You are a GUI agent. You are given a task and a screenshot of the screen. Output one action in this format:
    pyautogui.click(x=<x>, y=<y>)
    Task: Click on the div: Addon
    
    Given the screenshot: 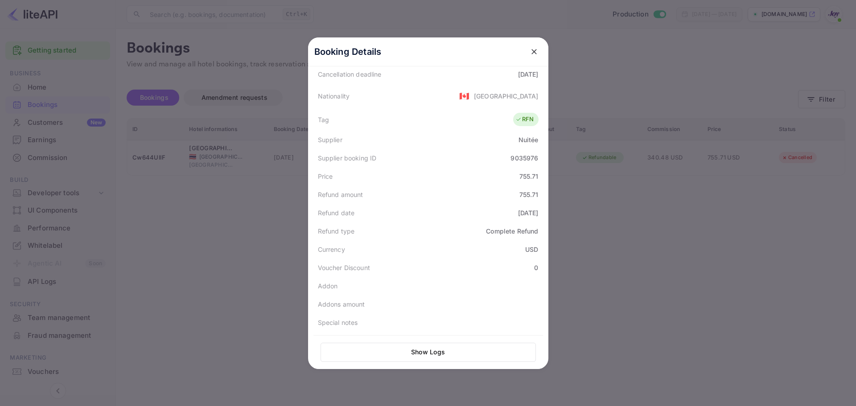 What is the action you would take?
    pyautogui.click(x=328, y=286)
    